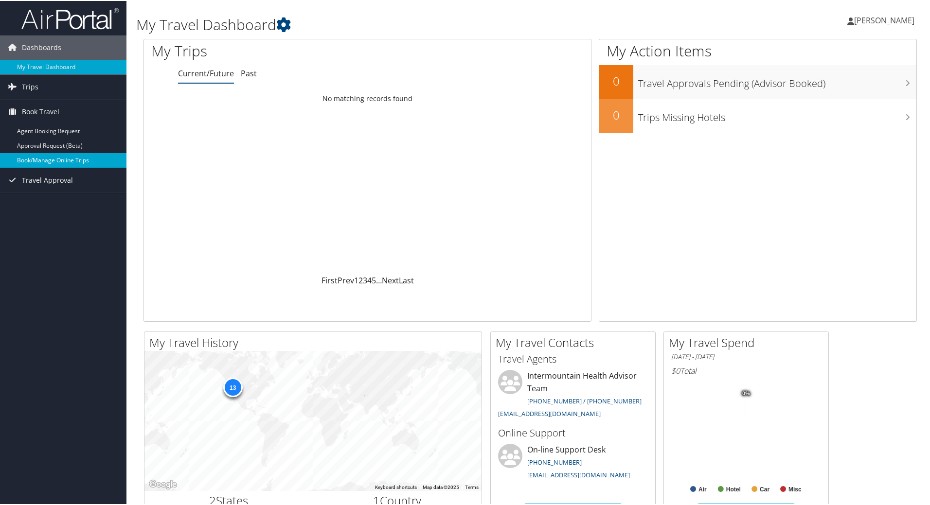 This screenshot has width=930, height=505. What do you see at coordinates (396, 487) in the screenshot?
I see `button: Keyboard shortcuts` at bounding box center [396, 487].